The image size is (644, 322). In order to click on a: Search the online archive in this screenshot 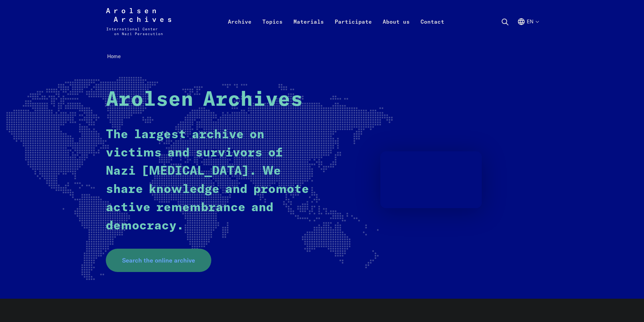, I will do `click(159, 260)`.